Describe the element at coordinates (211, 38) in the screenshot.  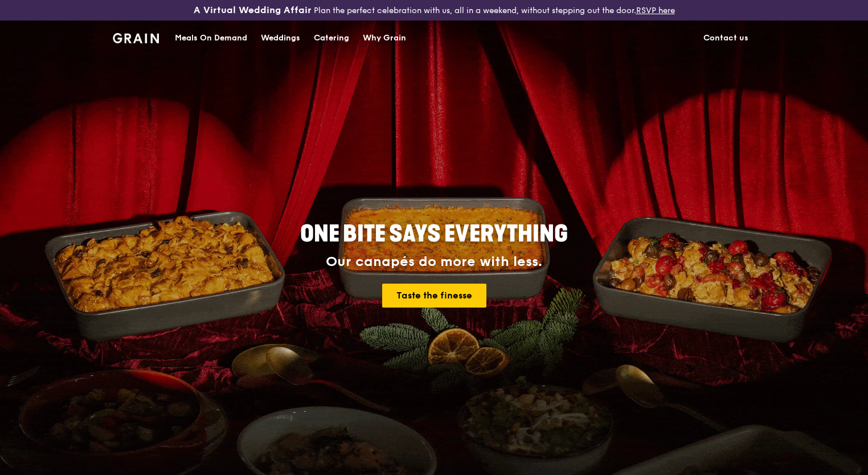
I see `div: Meals On Demand` at that location.